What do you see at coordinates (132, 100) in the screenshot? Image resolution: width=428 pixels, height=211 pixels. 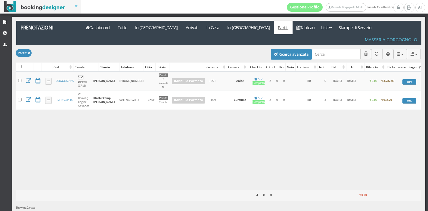 I see `td: 0041766152312` at bounding box center [132, 100].